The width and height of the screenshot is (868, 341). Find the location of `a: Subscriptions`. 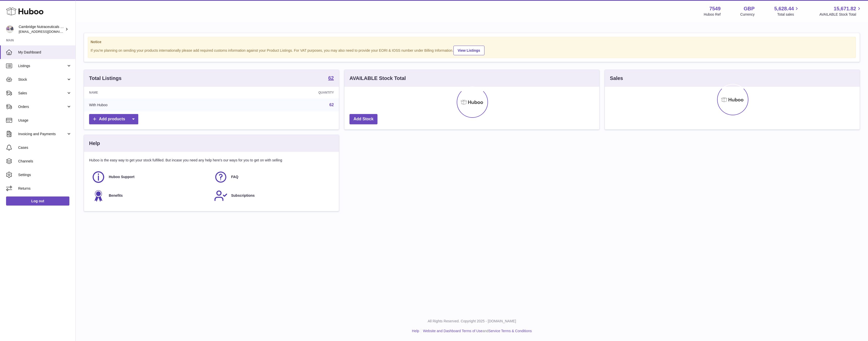

a: Subscriptions is located at coordinates (272, 195).